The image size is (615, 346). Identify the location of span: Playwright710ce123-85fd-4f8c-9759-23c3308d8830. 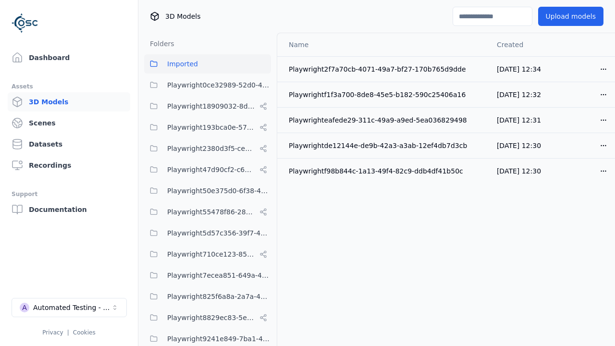
(211, 254).